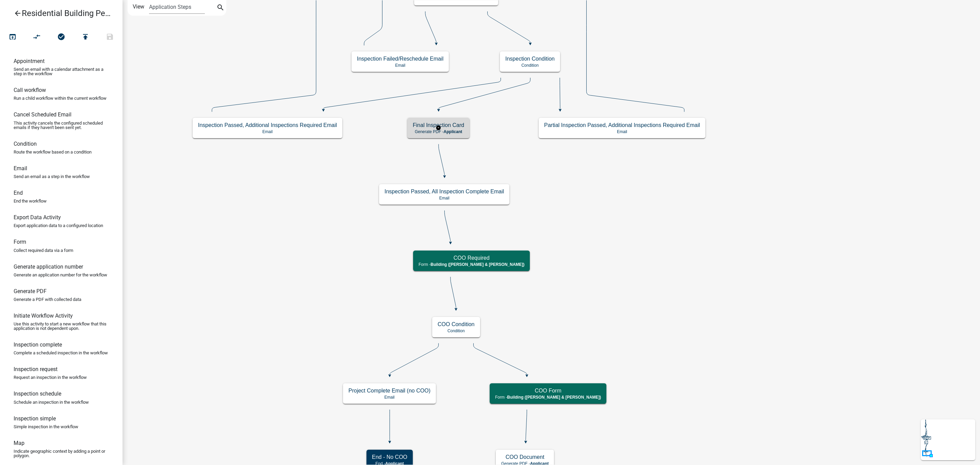 The width and height of the screenshot is (980, 465). What do you see at coordinates (439, 125) in the screenshot?
I see `h5: Final Inspection Card` at bounding box center [439, 125].